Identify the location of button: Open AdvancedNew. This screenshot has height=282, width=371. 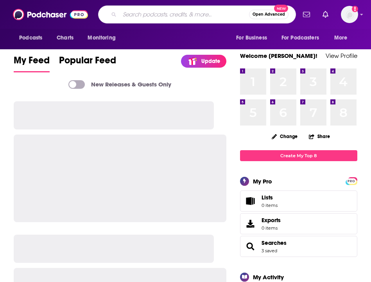
(269, 14).